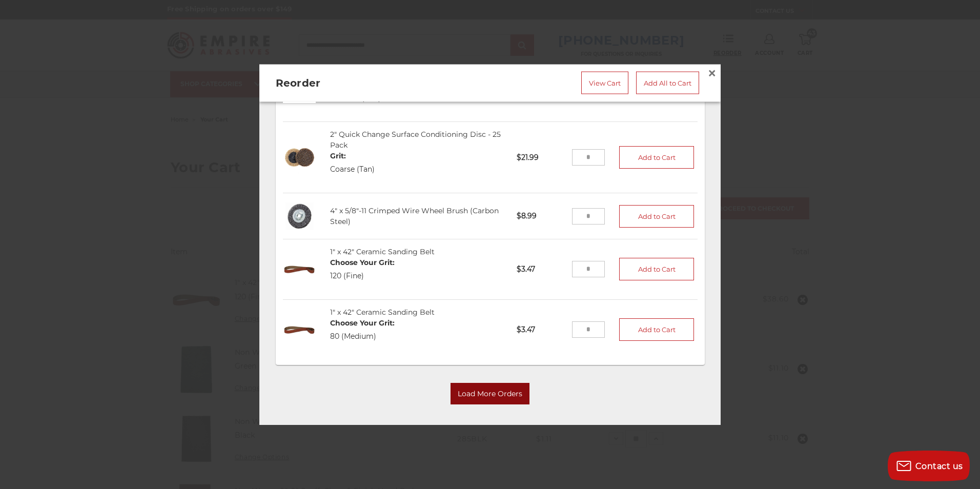 This screenshot has width=980, height=489. Describe the element at coordinates (414, 216) in the screenshot. I see `a: 4" x 5/8"-11 Crimped Wire Wheel Brush (Carbon Steel)` at that location.